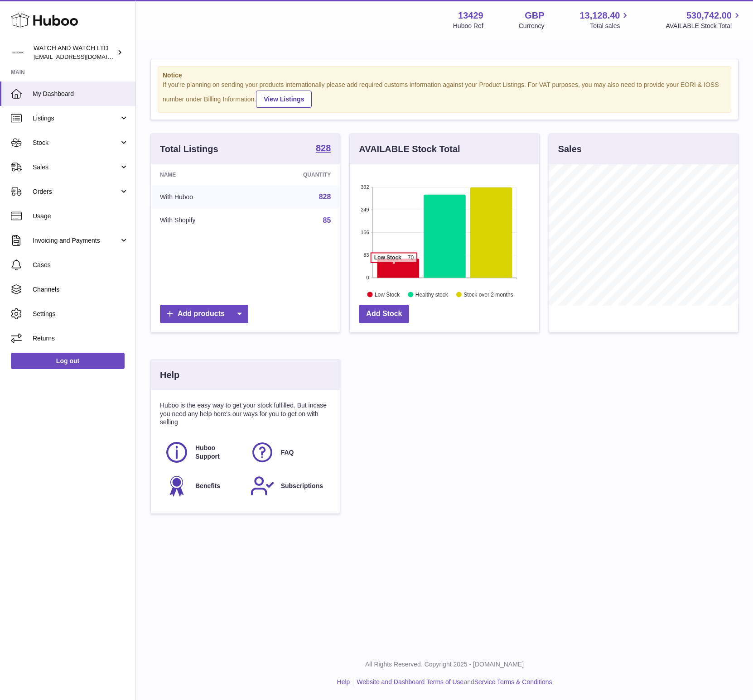  Describe the element at coordinates (384, 314) in the screenshot. I see `a: Add Stock` at that location.